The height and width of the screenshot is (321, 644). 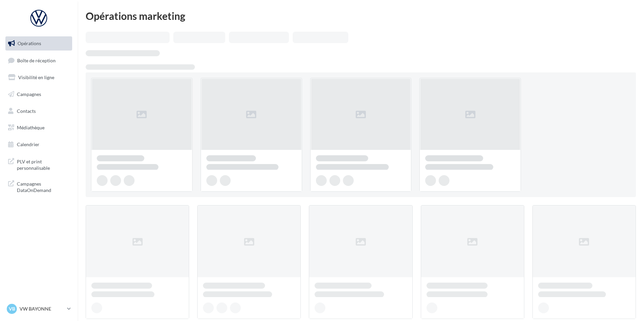 What do you see at coordinates (31, 128) in the screenshot?
I see `span: Médiathèque` at bounding box center [31, 128].